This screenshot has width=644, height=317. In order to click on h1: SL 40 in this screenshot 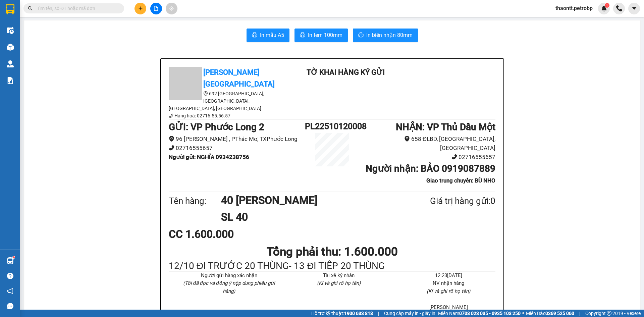, I will do `click(309, 217)`.